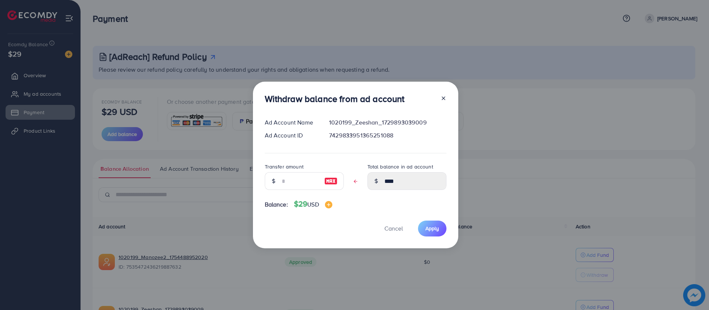 This screenshot has height=310, width=709. What do you see at coordinates (284, 166) in the screenshot?
I see `label: Transfer amount` at bounding box center [284, 166].